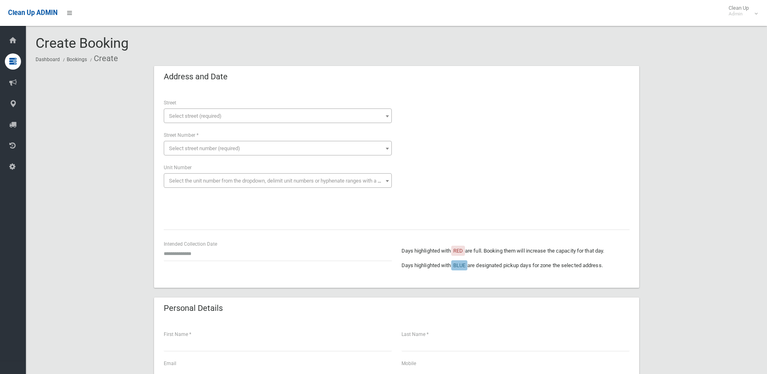 The width and height of the screenshot is (767, 374). What do you see at coordinates (516, 265) in the screenshot?
I see `p: Days highlighted with are designated pickup days for zone the selected address.` at bounding box center [516, 265].